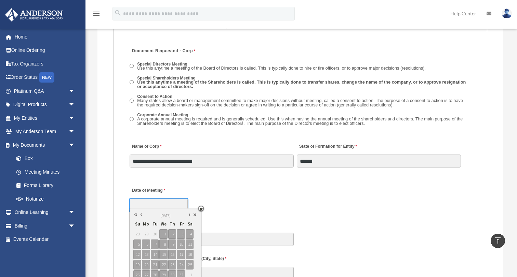  I want to click on a: Billingarrow_drop_down, so click(45, 226).